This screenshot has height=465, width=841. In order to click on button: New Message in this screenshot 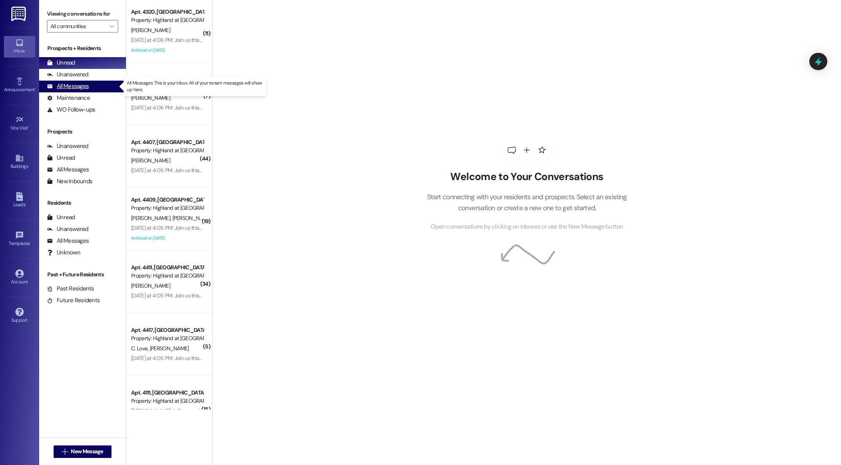, I will do `click(83, 451)`.